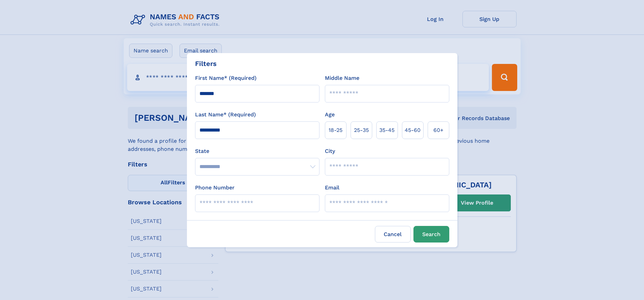 The image size is (644, 300). I want to click on span: 18‑25, so click(335, 130).